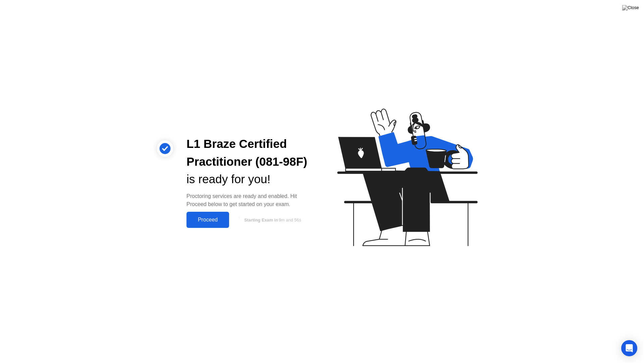 The height and width of the screenshot is (363, 644). I want to click on div: Proceed, so click(208, 219).